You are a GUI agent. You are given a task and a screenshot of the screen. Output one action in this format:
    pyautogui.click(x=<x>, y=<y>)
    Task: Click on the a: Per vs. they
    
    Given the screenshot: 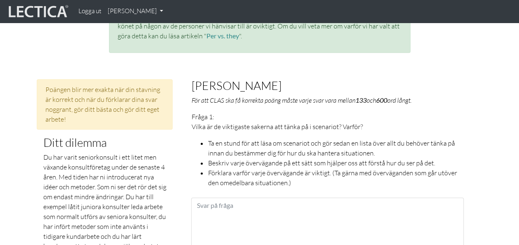 What is the action you would take?
    pyautogui.click(x=223, y=36)
    